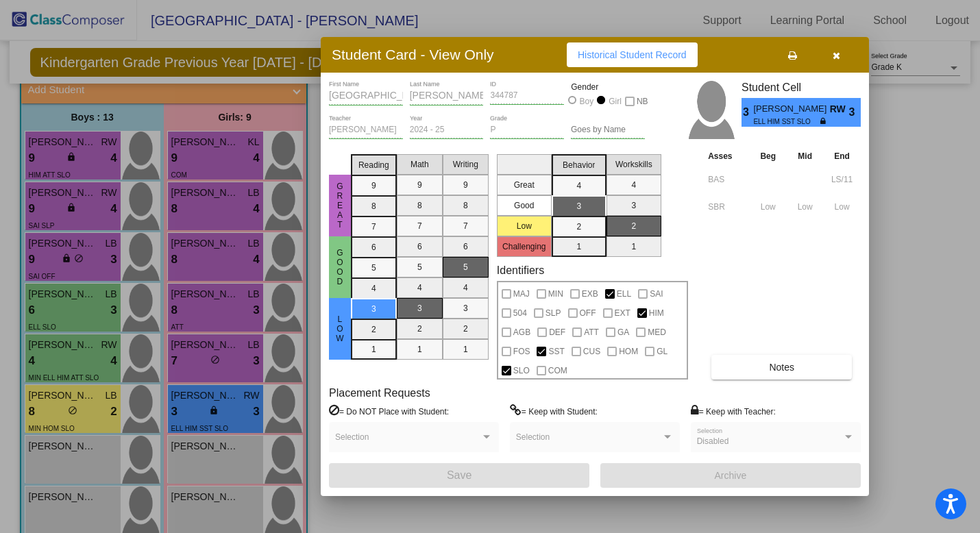 This screenshot has height=533, width=980. I want to click on span: EXB, so click(590, 294).